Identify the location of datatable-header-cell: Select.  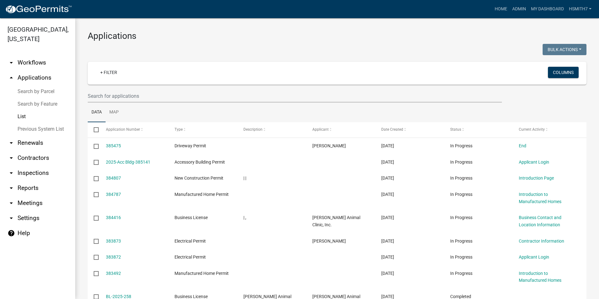
(94, 130).